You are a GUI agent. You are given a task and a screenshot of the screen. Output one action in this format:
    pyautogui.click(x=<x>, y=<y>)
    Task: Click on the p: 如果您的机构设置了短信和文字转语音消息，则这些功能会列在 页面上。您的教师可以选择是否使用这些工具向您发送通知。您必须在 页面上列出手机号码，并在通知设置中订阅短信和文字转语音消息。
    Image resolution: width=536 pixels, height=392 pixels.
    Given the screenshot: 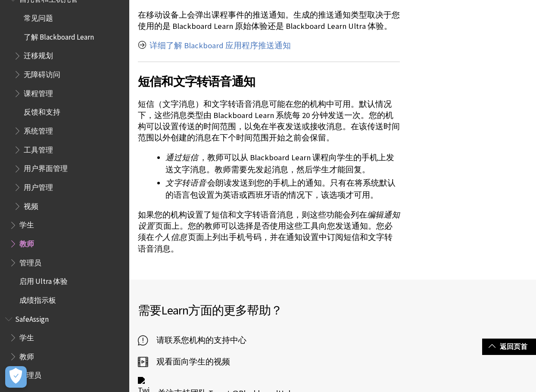 What is the action you would take?
    pyautogui.click(x=269, y=232)
    